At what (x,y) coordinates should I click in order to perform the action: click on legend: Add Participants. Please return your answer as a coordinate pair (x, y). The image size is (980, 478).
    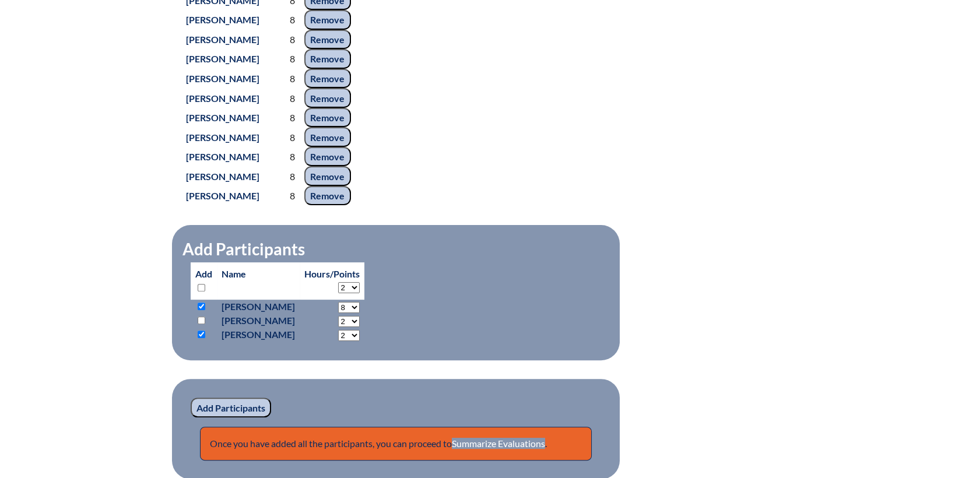
    Looking at the image, I should click on (244, 249).